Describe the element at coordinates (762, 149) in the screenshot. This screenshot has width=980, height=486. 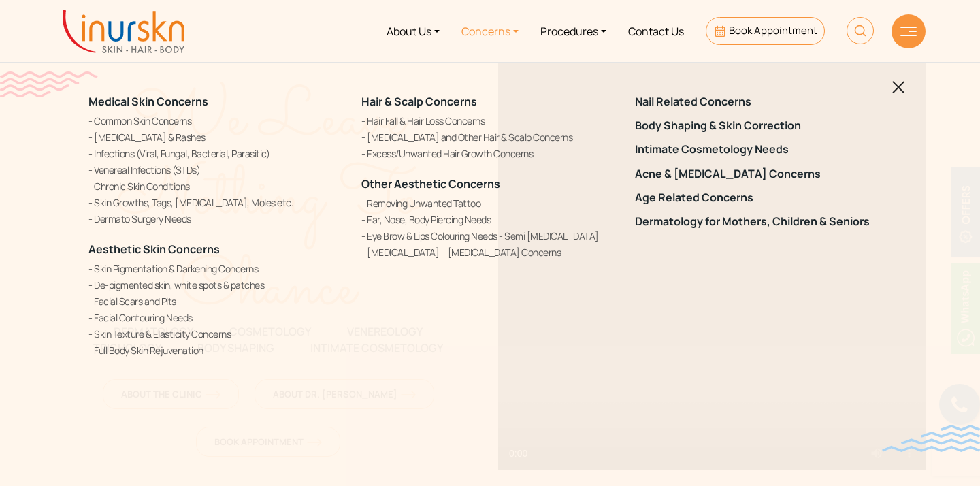
I see `a: Intimate Cosmetology Needs` at that location.